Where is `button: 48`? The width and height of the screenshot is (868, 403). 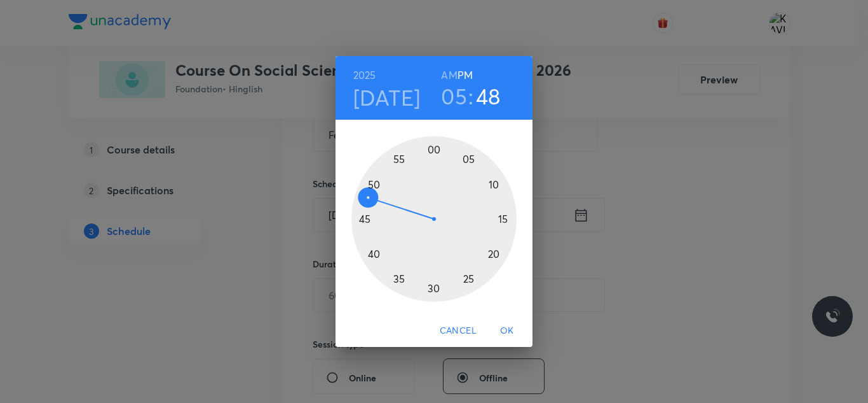 button: 48 is located at coordinates (488, 96).